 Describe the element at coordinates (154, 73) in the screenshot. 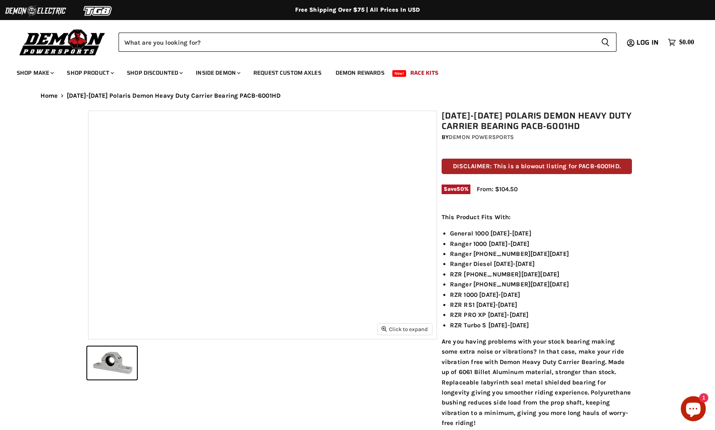

I see `a: Shop Discounted` at that location.